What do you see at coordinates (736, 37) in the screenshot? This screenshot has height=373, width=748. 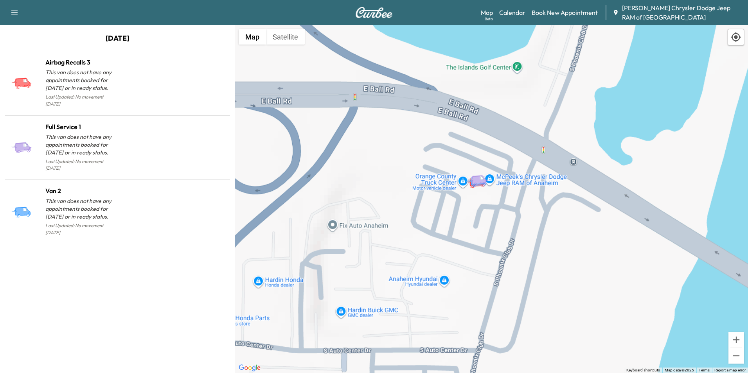 I see `div: Recenter map` at bounding box center [736, 37].